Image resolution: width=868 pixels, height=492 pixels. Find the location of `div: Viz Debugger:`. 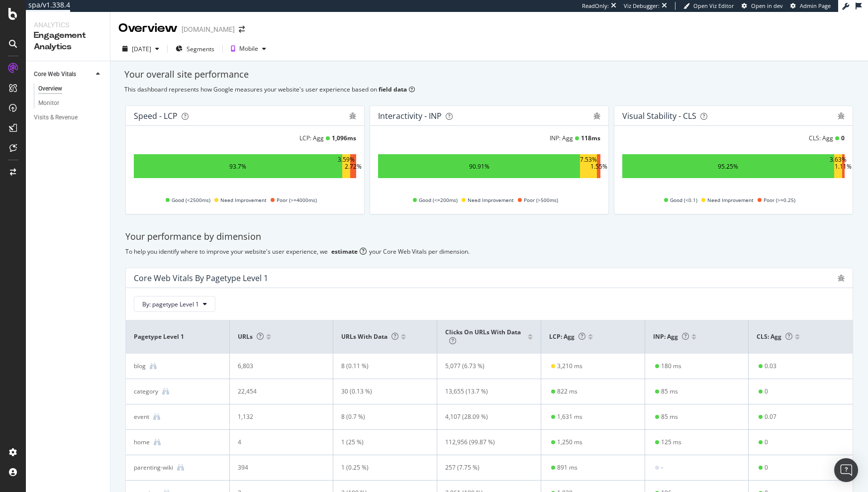

div: Viz Debugger: is located at coordinates (641, 6).